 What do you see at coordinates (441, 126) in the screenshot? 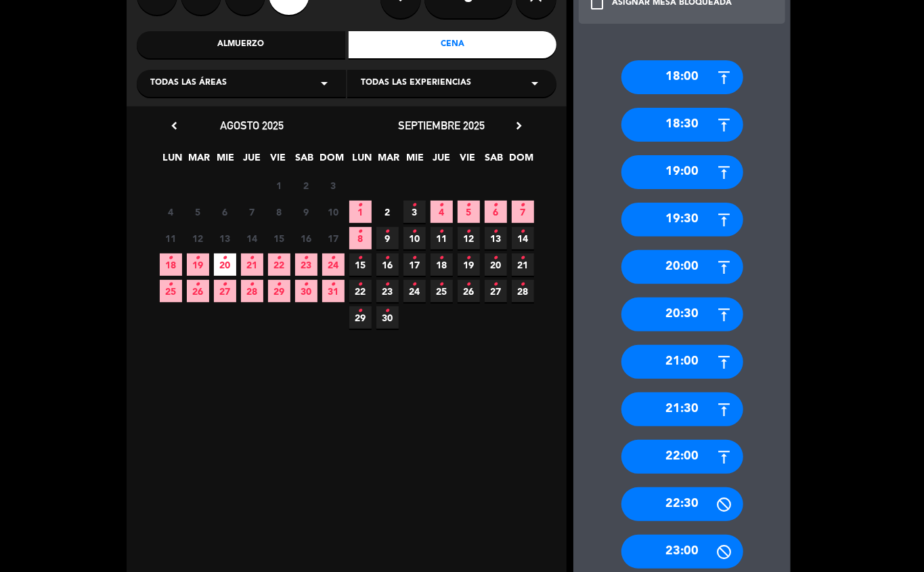
I see `span: septiembre 2025` at bounding box center [441, 126].